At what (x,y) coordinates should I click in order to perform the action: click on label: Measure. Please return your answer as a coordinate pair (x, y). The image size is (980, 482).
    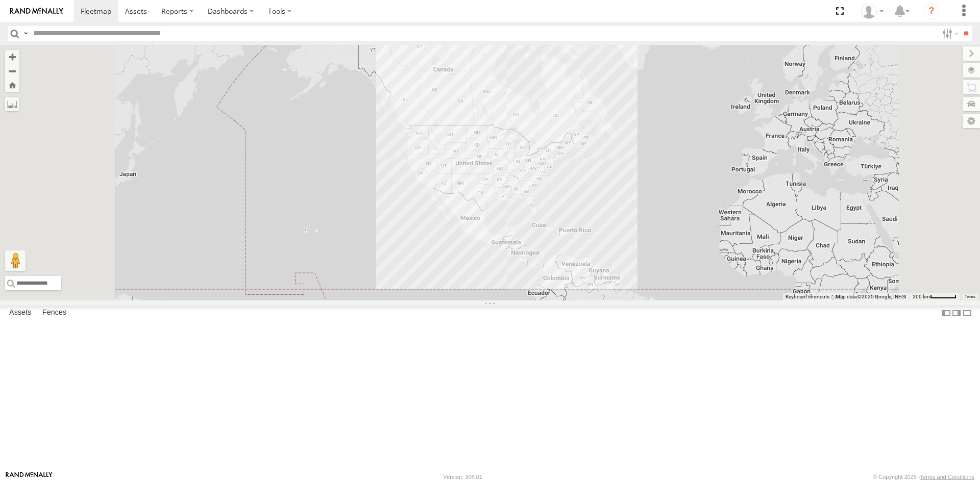
    Looking at the image, I should click on (12, 104).